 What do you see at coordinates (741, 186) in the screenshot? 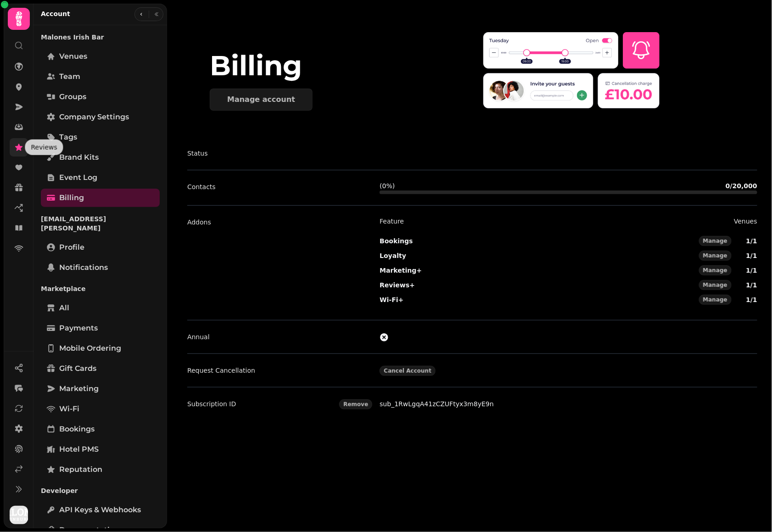
I see `b: 0 / 20,000` at bounding box center [741, 186].